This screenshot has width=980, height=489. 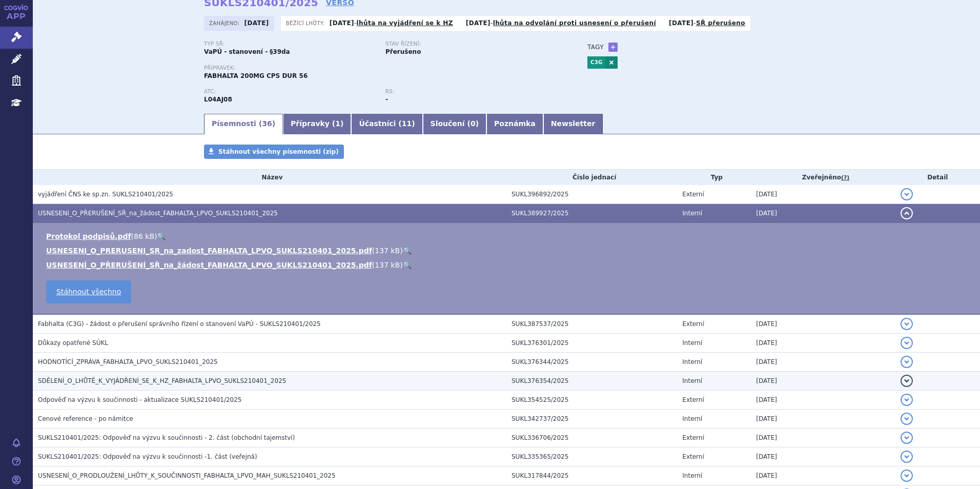 I want to click on strong: Přerušeno, so click(x=403, y=52).